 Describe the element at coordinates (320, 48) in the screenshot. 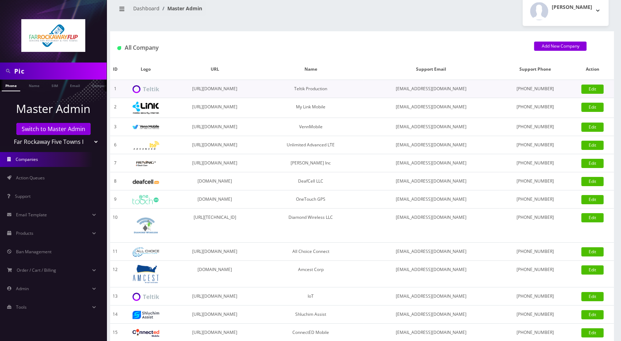

I see `h1: All Company` at that location.